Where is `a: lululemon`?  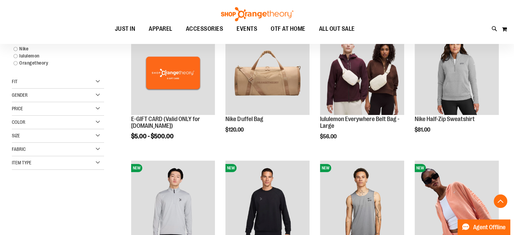
a: lululemon is located at coordinates (54, 56).